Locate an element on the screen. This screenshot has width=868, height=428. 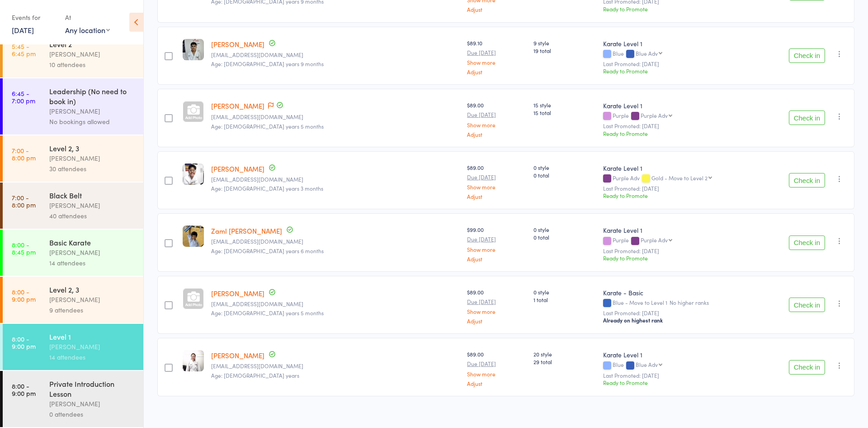
div: Gold - Move to Level 2 is located at coordinates (679, 177).